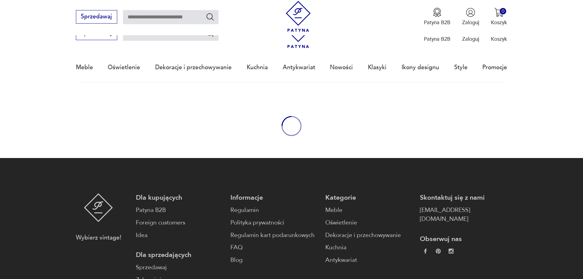 Image resolution: width=583 pixels, height=279 pixels. What do you see at coordinates (377, 67) in the screenshot?
I see `a: Klasyki` at bounding box center [377, 67].